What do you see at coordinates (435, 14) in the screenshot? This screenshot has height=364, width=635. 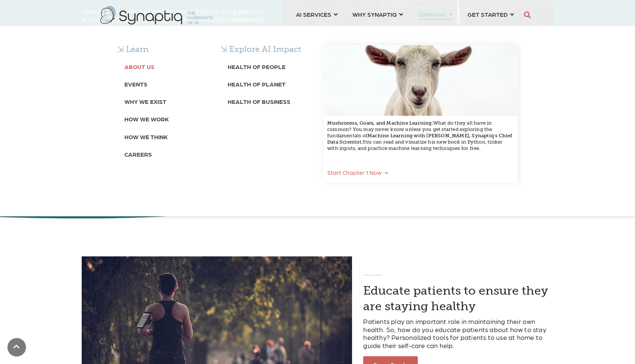 I see `a: COMPANY` at bounding box center [435, 14].